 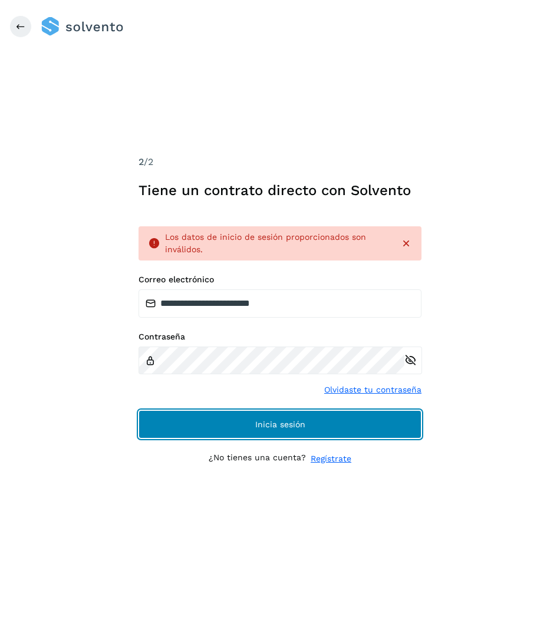 I want to click on button: Inicia sesión, so click(x=280, y=424).